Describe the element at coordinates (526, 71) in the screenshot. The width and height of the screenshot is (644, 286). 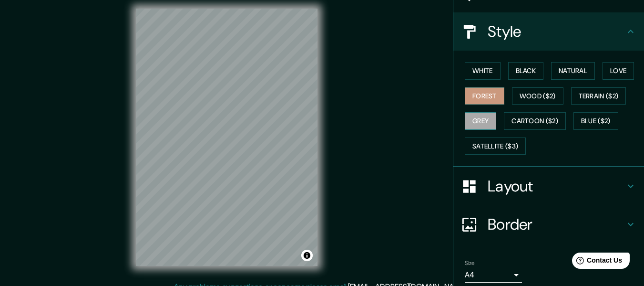
I see `button: Black` at that location.